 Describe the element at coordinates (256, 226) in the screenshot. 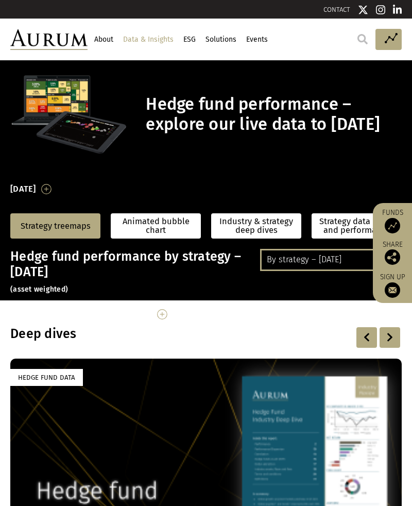

I see `a: Industry & strategy deep dives` at that location.